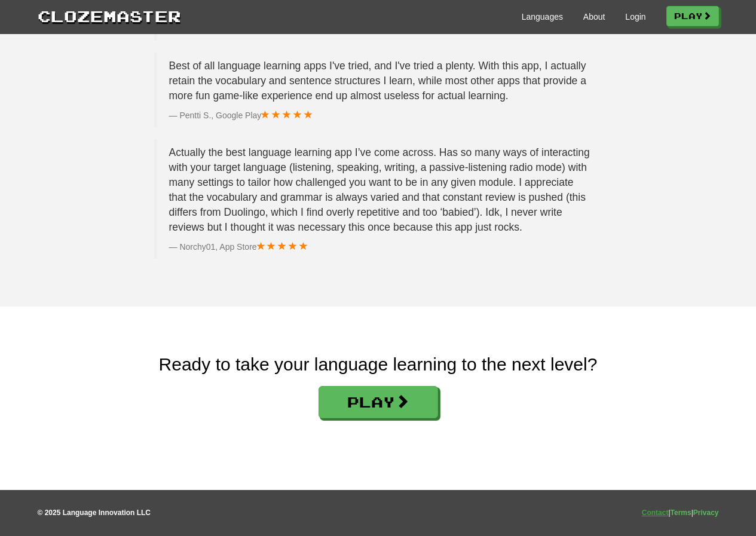 This screenshot has width=756, height=536. What do you see at coordinates (94, 512) in the screenshot?
I see `strong: © 2025 Language Innovation LLC` at bounding box center [94, 512].